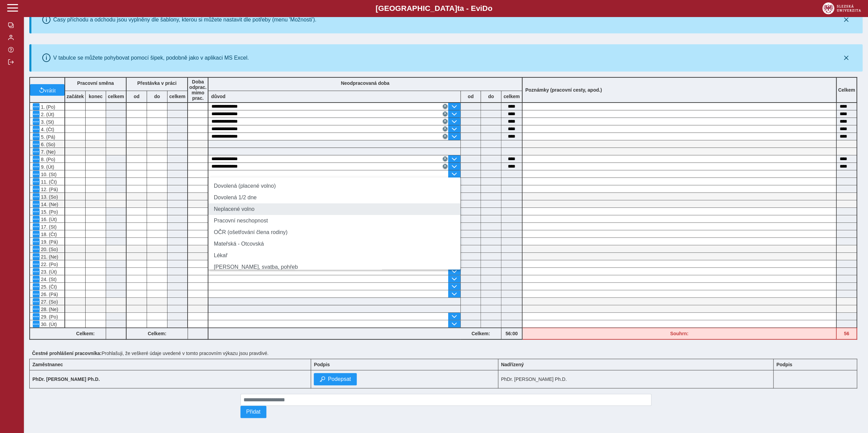  What do you see at coordinates (334, 221) in the screenshot?
I see `li: Pracovní neschopnost` at bounding box center [334, 221].